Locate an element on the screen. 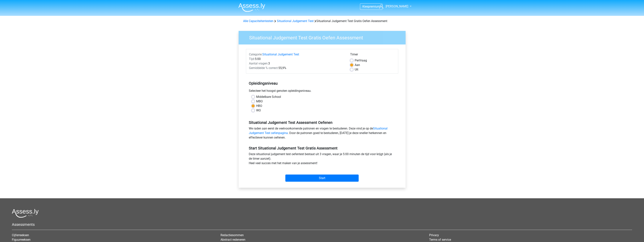 Image resolution: width=644 pixels, height=242 pixels. span: premium is located at coordinates (374, 6).